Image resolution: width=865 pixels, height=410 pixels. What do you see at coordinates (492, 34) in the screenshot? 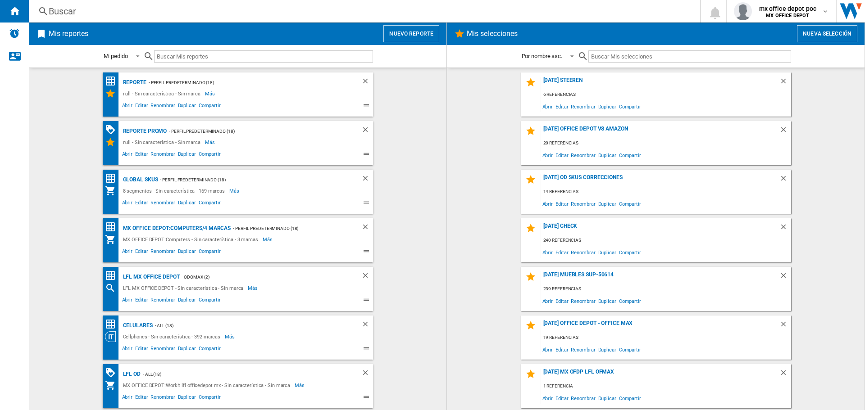
I see `h2: Mis selecciones` at bounding box center [492, 34].